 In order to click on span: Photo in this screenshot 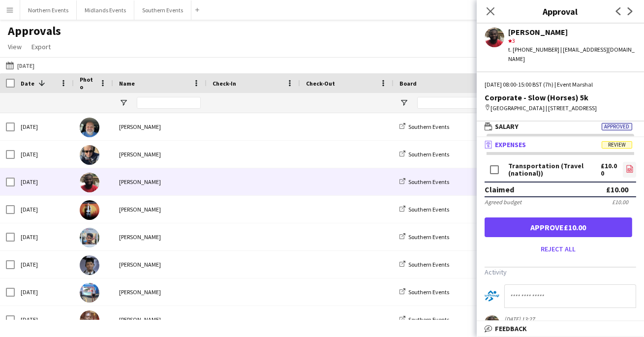, I will do `click(88, 83)`.